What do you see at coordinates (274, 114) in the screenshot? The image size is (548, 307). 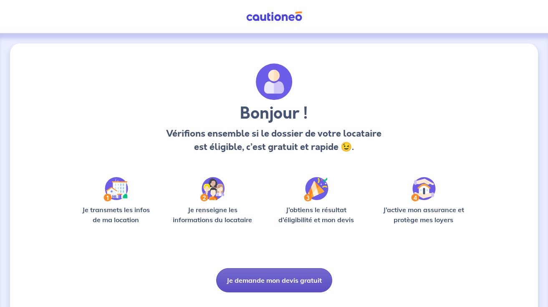 I see `h3: Bonjour !` at bounding box center [274, 114].